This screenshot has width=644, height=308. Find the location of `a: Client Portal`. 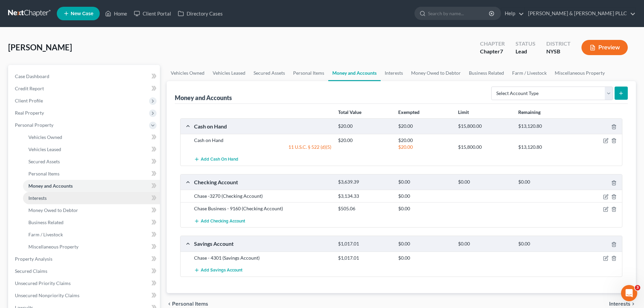

a: Client Portal is located at coordinates (153, 14).